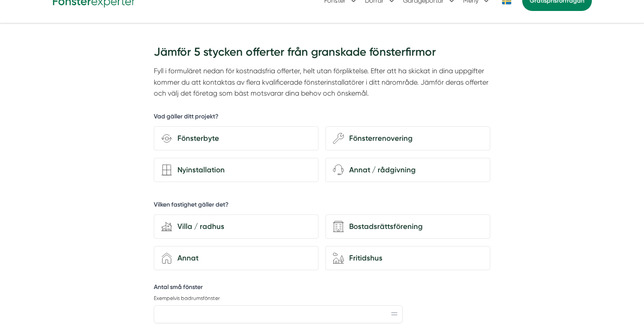 Image resolution: width=644 pixels, height=332 pixels. What do you see at coordinates (278, 288) in the screenshot?
I see `label: Antal små fönster` at bounding box center [278, 288].